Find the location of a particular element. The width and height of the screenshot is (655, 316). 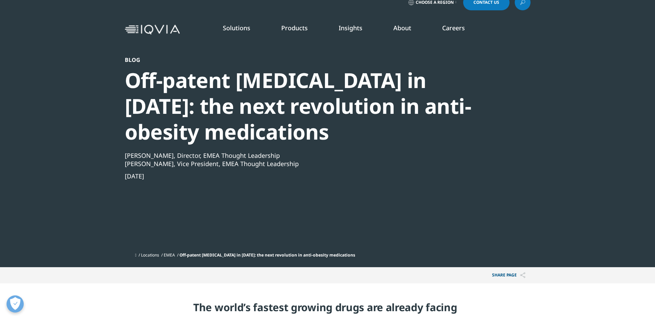

button: Open Preferences is located at coordinates (15, 304).